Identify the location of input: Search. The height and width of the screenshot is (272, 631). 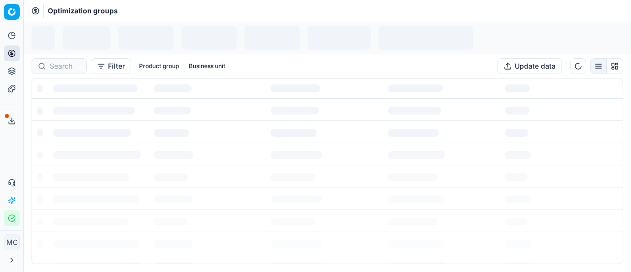
(65, 66).